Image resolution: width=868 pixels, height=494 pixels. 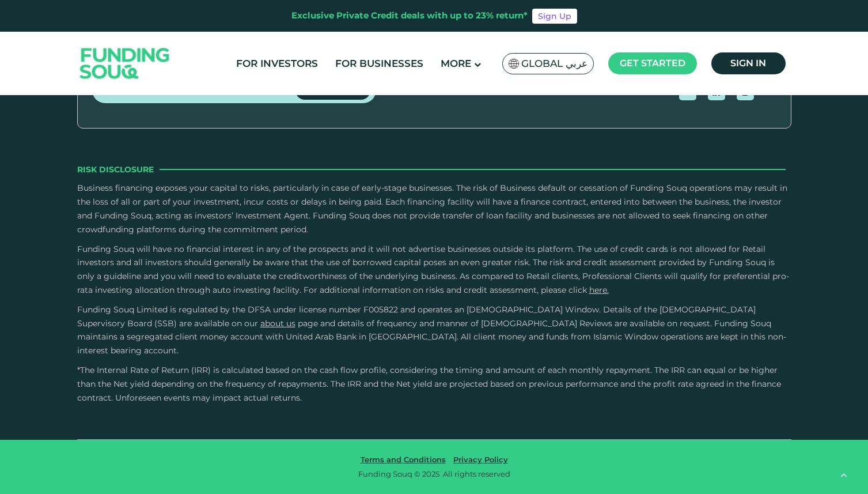 I want to click on p: Business financing exposes your capital to risks, particularly in case of early-stage businesses...., so click(x=435, y=209).